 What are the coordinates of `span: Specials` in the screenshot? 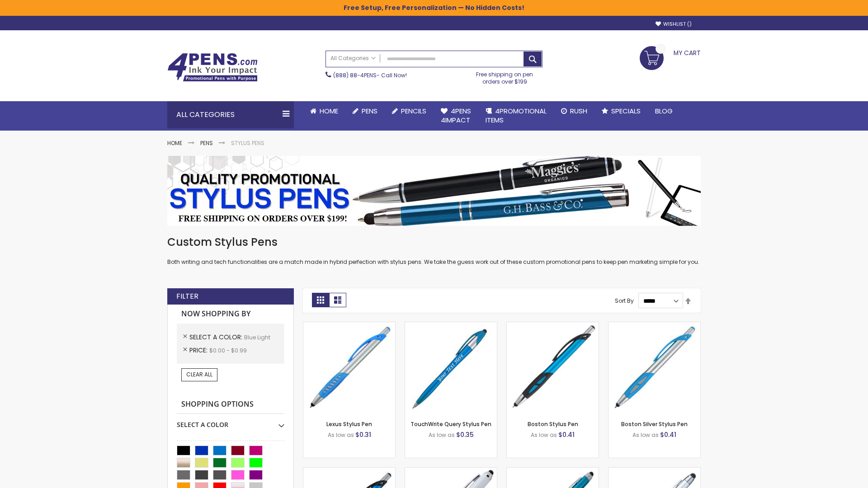 It's located at (626, 110).